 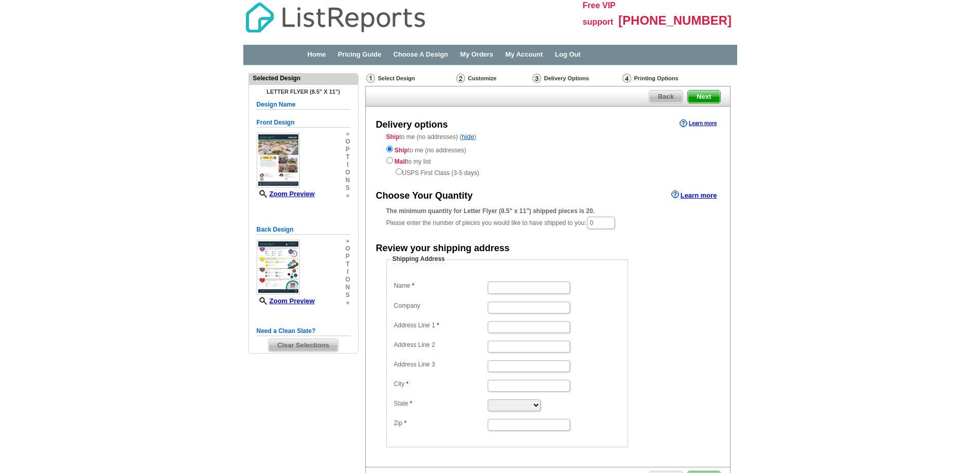 I want to click on img: Select Design, so click(x=370, y=78).